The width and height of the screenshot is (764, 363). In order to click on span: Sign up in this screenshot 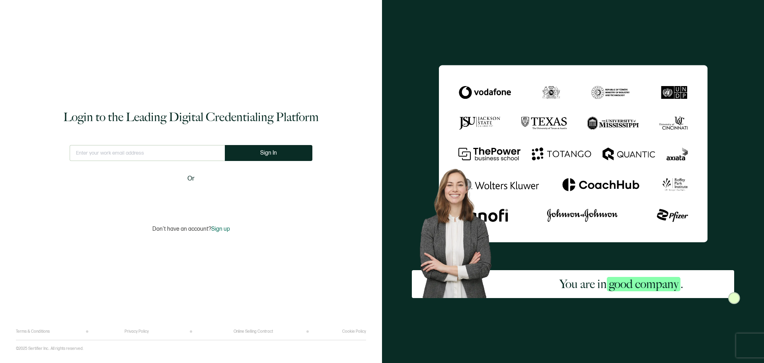, I will do `click(221, 228)`.